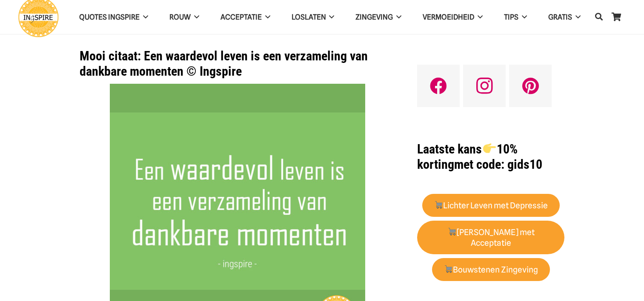  I want to click on a: Acceptatie, so click(245, 17).